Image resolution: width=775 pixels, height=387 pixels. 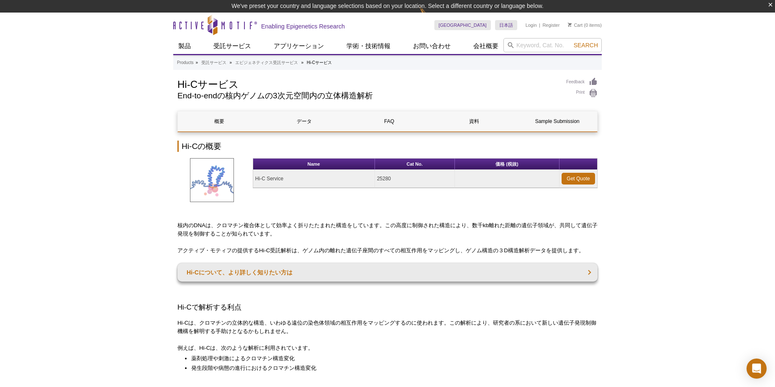 What do you see at coordinates (387, 272) in the screenshot?
I see `a: Hi-Cについて、より詳しく知りたい方は` at bounding box center [387, 272].